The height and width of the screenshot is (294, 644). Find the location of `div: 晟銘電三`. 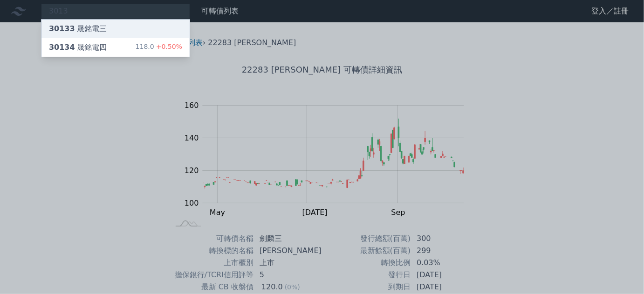

div: 晟銘電三 is located at coordinates (78, 29).